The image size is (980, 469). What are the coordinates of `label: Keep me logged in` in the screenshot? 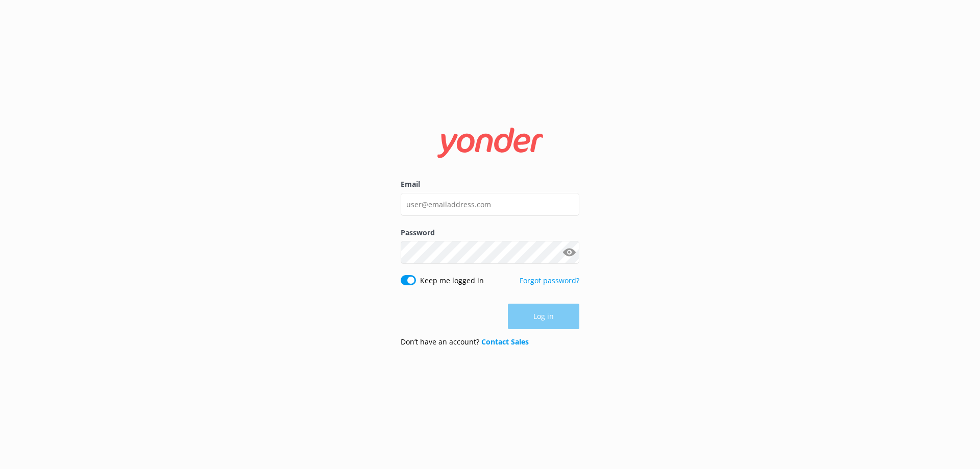 It's located at (452, 281).